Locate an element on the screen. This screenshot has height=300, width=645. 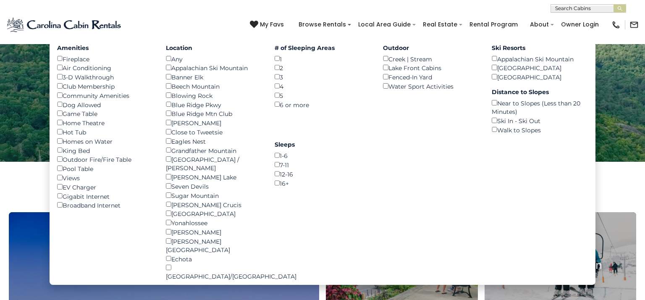
div: Blowing Rock is located at coordinates (214, 95).